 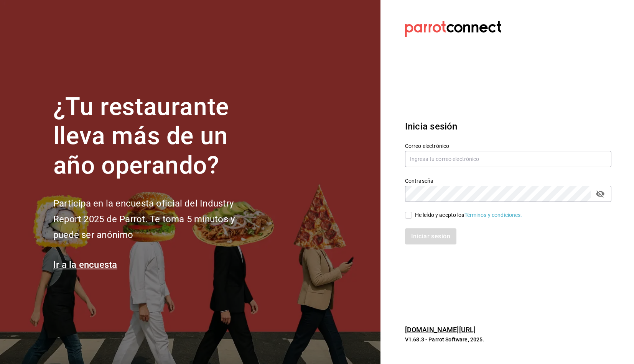 I want to click on h2: Participa en la encuesta oficial del Industry Report 2025 de Parrot. Te toma 5 minutos y puede se..., so click(x=157, y=219).